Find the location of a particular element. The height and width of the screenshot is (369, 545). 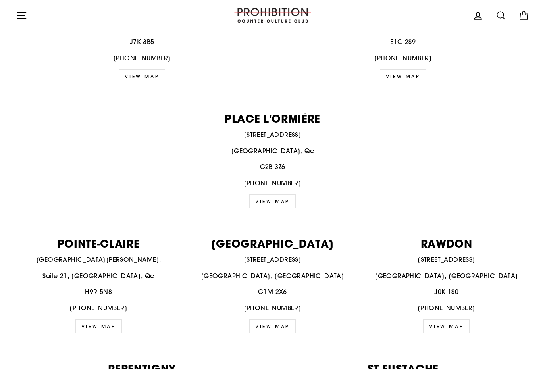

p: POINTE-CLAIRE is located at coordinates (98, 243).